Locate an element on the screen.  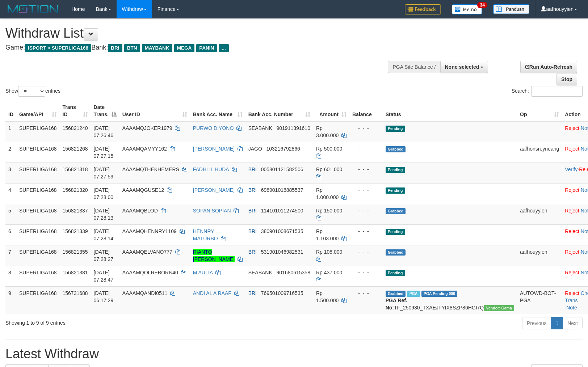
span: AAAAMQANDI0511 is located at coordinates (145, 293).